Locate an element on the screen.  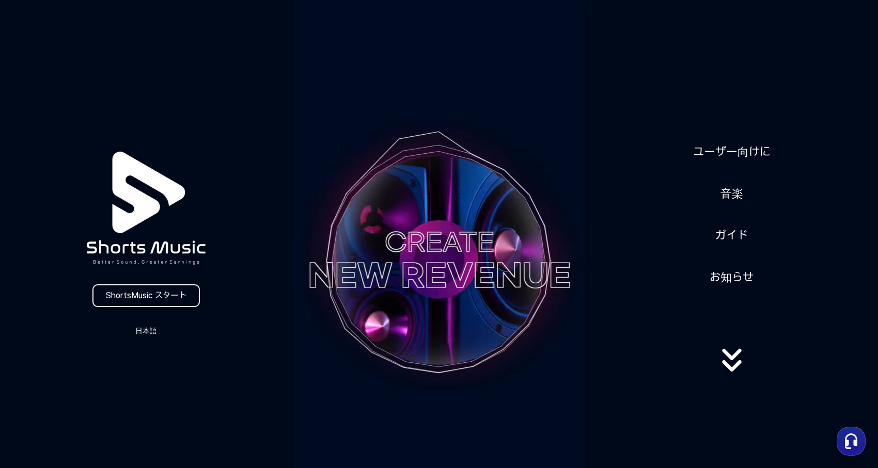
a: ガイド is located at coordinates (731, 236).